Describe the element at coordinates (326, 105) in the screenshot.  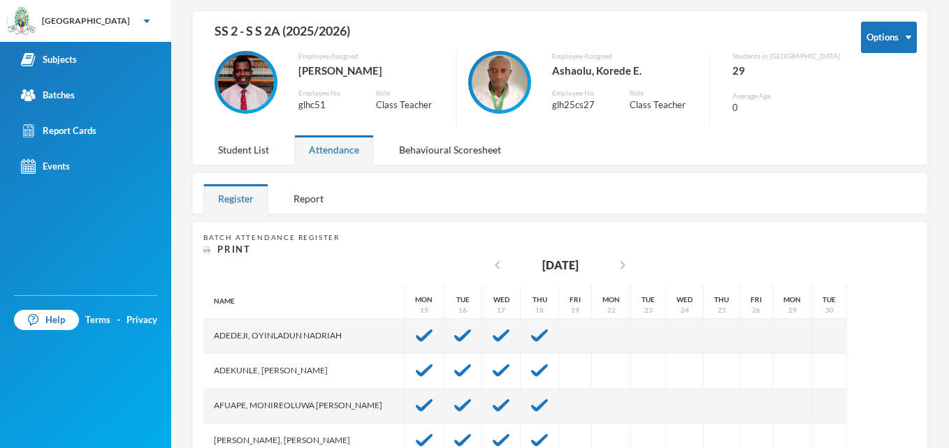
I see `div: glhc51` at that location.